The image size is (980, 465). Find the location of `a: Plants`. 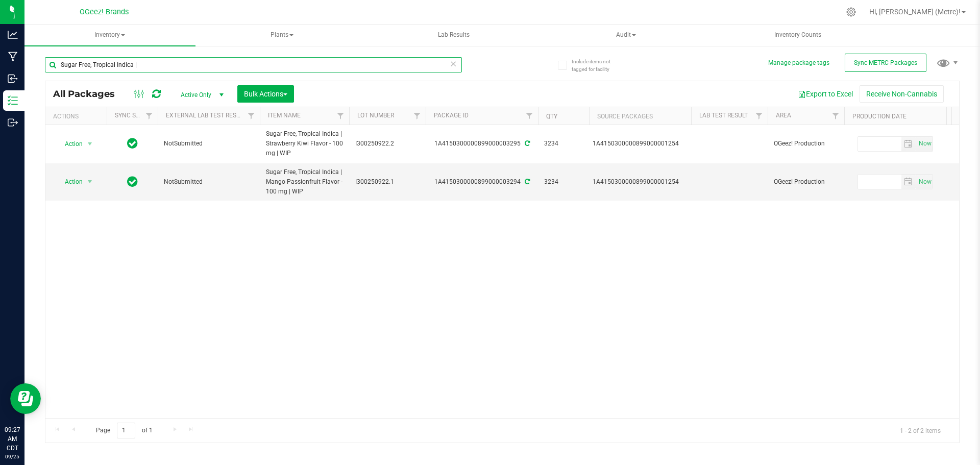

a: Plants is located at coordinates (281, 35).